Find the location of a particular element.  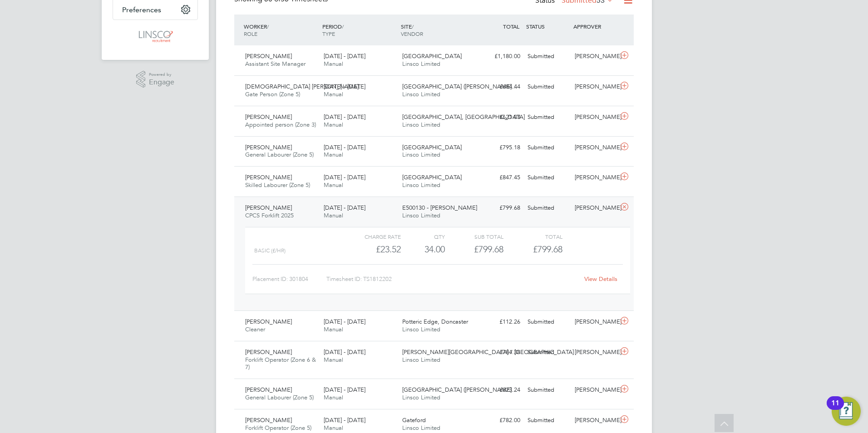

div: PERIOD is located at coordinates (359, 30).